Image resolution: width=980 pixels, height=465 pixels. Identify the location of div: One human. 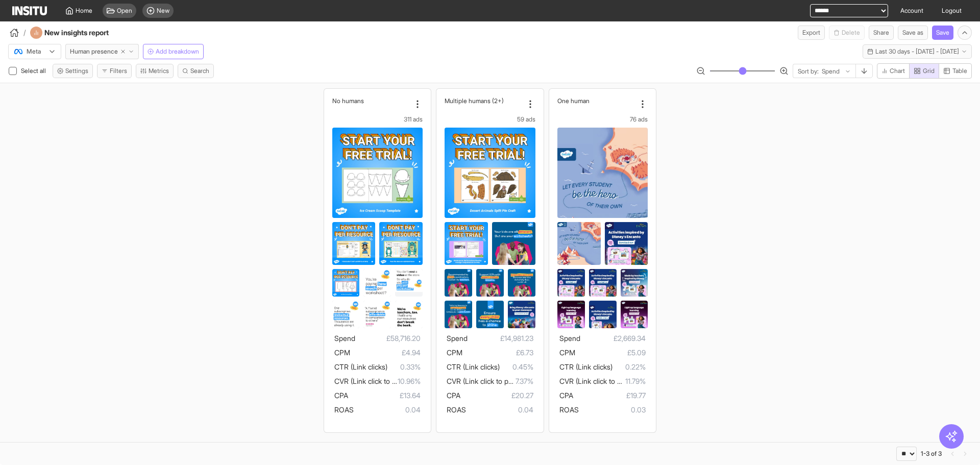
(596, 101).